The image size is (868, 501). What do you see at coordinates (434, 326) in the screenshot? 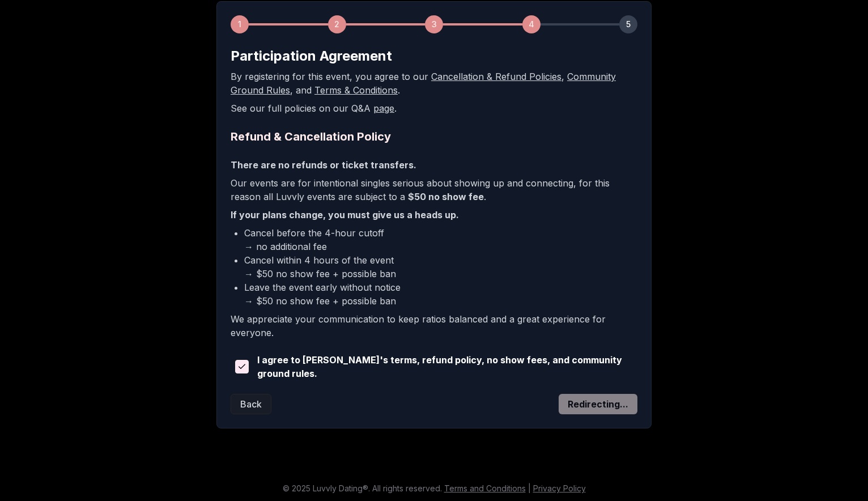
I see `p: We appreciate your communication to keep ratios balanced and a great experience for everyone.` at bounding box center [434, 326].